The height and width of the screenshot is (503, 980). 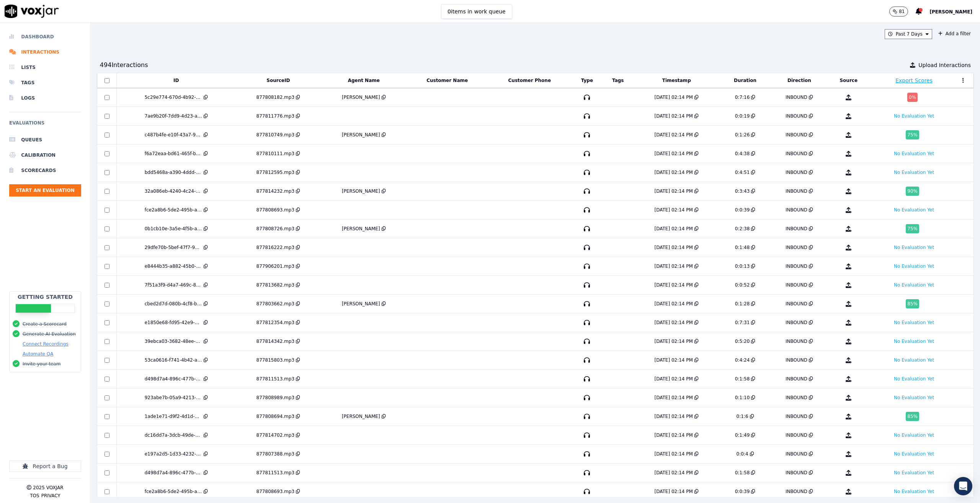 I want to click on div: 39ebca03-3682-48ee-aae4-9f570647fada, so click(x=174, y=341).